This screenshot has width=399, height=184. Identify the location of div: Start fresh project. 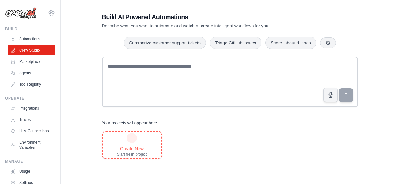
(132, 154).